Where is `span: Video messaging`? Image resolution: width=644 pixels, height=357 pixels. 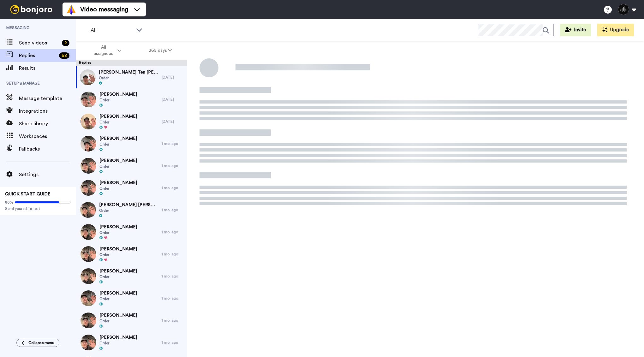 span: Video messaging is located at coordinates (104, 10).